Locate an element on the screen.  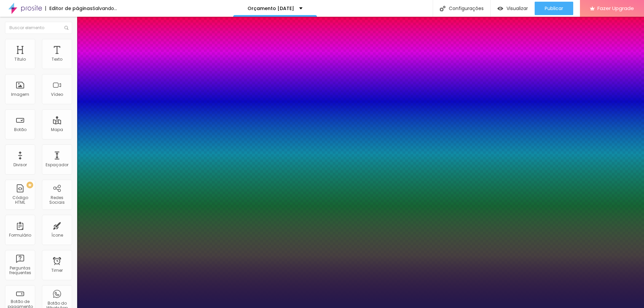
button: Visualizar is located at coordinates (513, 8).